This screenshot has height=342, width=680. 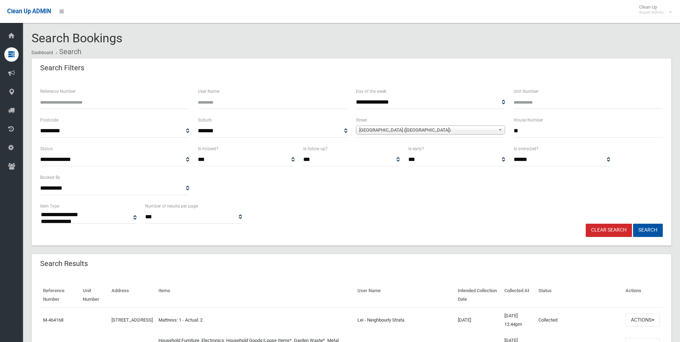 What do you see at coordinates (648, 230) in the screenshot?
I see `button: Search` at bounding box center [648, 230].